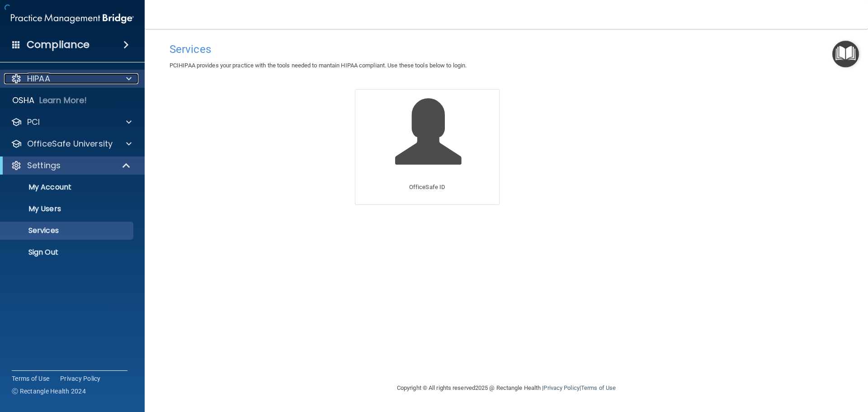 The width and height of the screenshot is (868, 412). Describe the element at coordinates (34, 122) in the screenshot. I see `p: PCI` at that location.